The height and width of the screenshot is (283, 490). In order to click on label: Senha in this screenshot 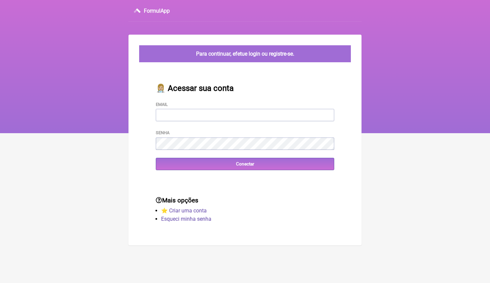, I will do `click(162, 132)`.